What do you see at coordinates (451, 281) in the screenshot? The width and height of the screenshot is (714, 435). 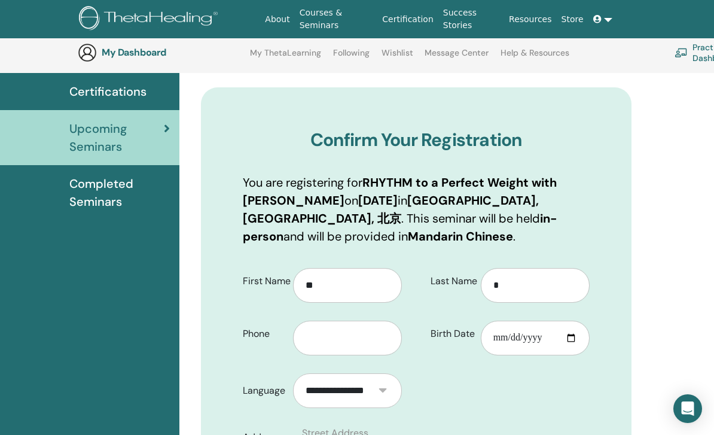 I see `label: Last Name` at bounding box center [451, 281].